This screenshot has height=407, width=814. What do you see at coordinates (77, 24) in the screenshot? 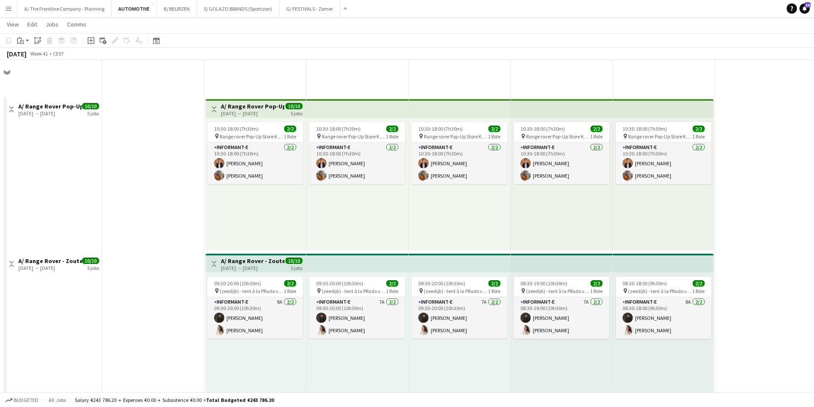
I see `span: Comms` at bounding box center [77, 24].